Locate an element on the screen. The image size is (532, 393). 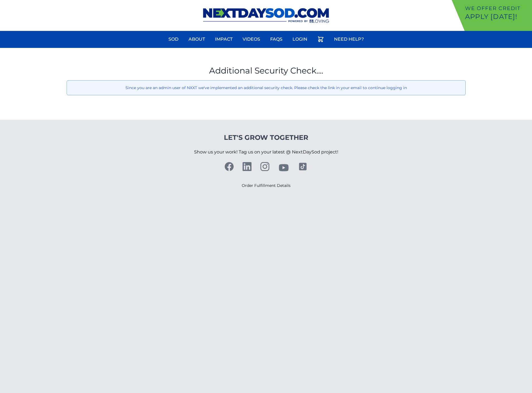
a: Impact is located at coordinates (223, 40).